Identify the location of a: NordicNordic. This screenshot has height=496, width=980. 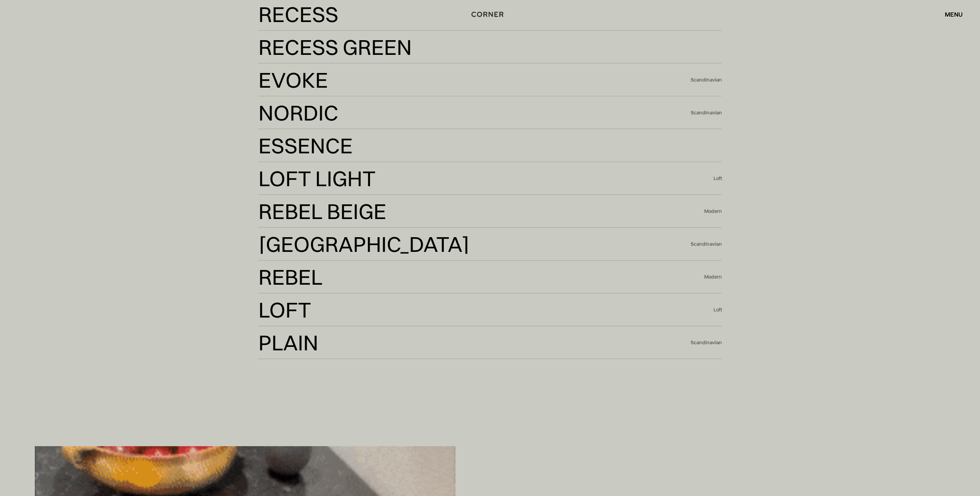
(474, 113).